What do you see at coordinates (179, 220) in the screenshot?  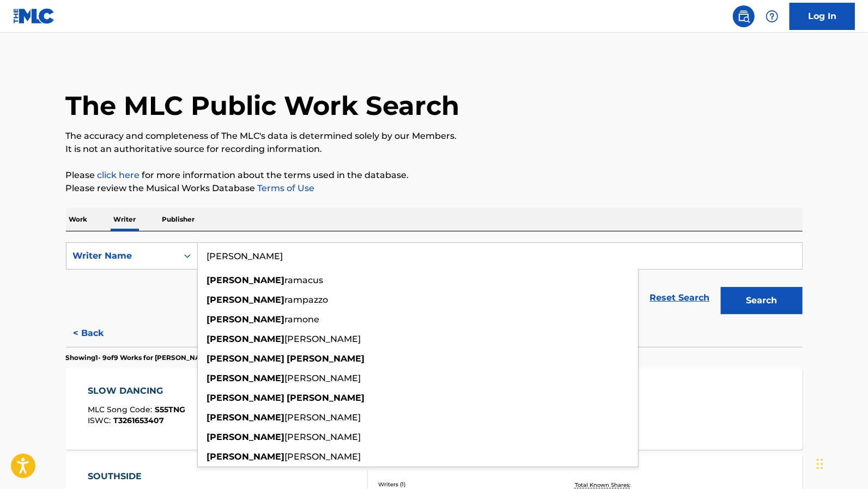 I see `p: Publisher` at bounding box center [179, 220].